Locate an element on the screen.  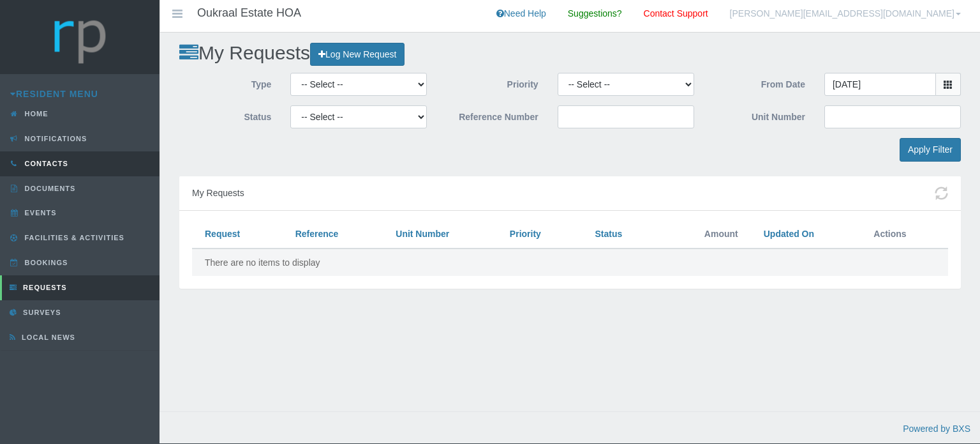
td: There are no items to display is located at coordinates (569, 262).